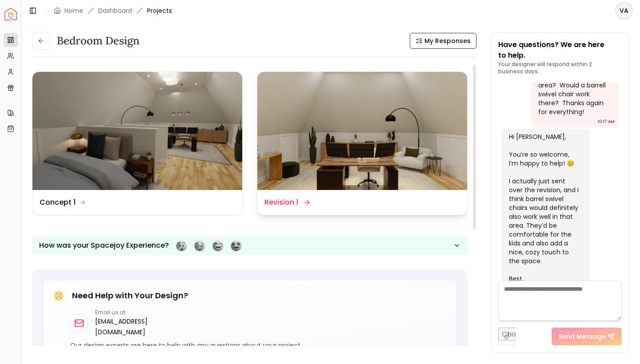  Describe the element at coordinates (362, 131) in the screenshot. I see `img: Revision 1` at that location.